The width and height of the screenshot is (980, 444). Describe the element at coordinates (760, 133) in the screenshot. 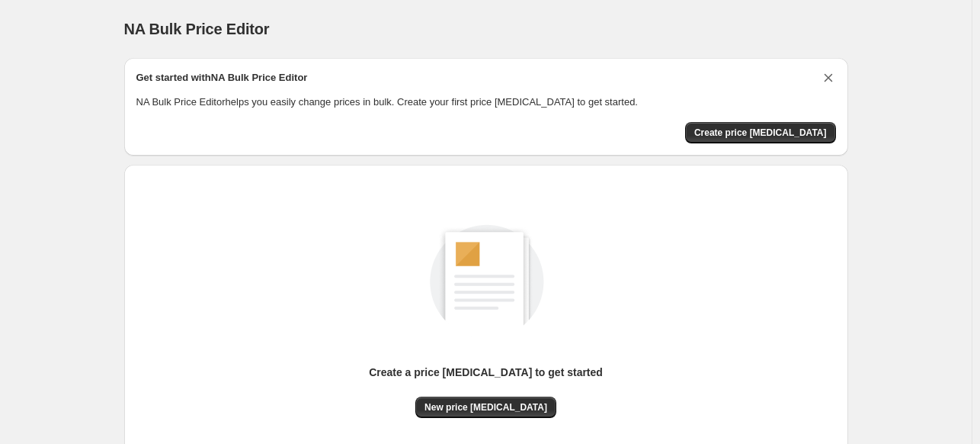

I see `button: Create price change job` at that location.